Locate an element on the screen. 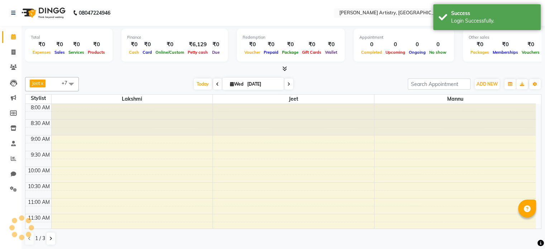  span: Online/Custom is located at coordinates (170, 52).